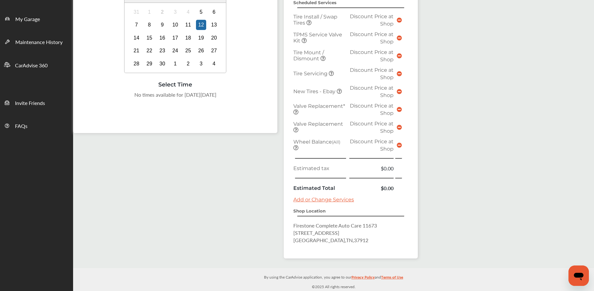 The image size is (594, 291). What do you see at coordinates (336, 142) in the screenshot?
I see `small: (All)` at bounding box center [336, 142].